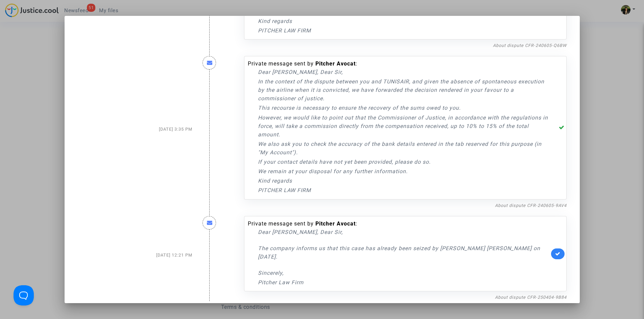  What do you see at coordinates (404, 108) in the screenshot?
I see `p: This recourse is necessary to ensure the recovery of the sums owed to you.` at bounding box center [404, 108].